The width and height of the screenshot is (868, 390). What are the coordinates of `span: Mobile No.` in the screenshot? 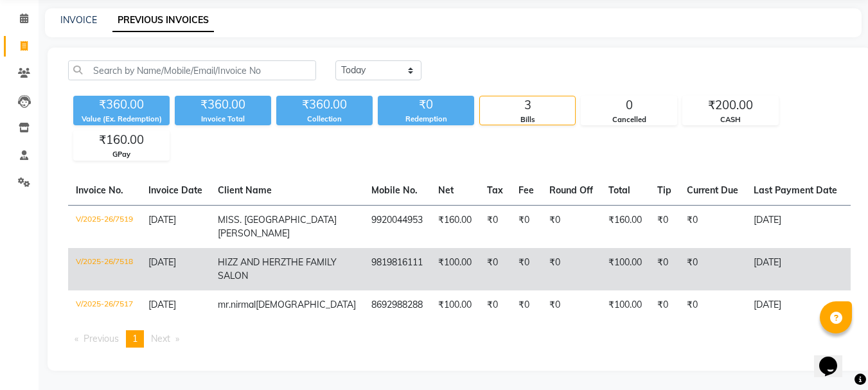 It's located at (395, 190).